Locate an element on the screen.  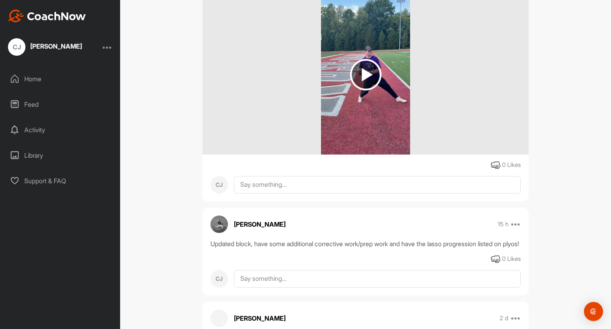
p: 2 d is located at coordinates (504, 318).